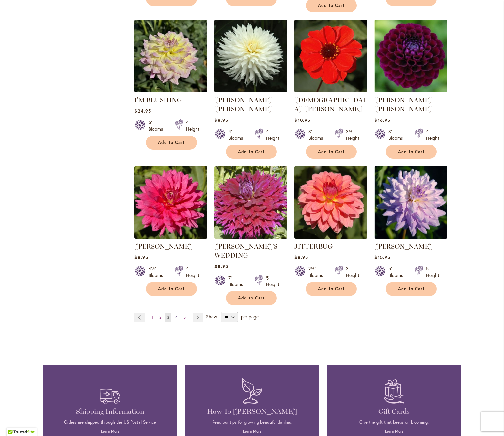  Describe the element at coordinates (110, 422) in the screenshot. I see `p: Orders are shipped through the US Postal Service` at that location.